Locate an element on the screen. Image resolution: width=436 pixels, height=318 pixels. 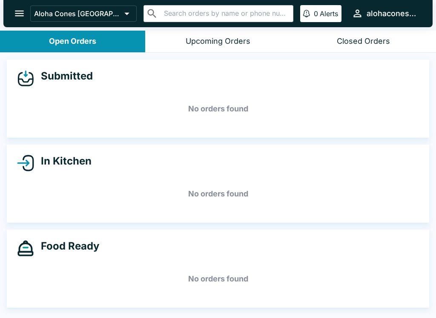
h4: Submitted is located at coordinates (63, 76).